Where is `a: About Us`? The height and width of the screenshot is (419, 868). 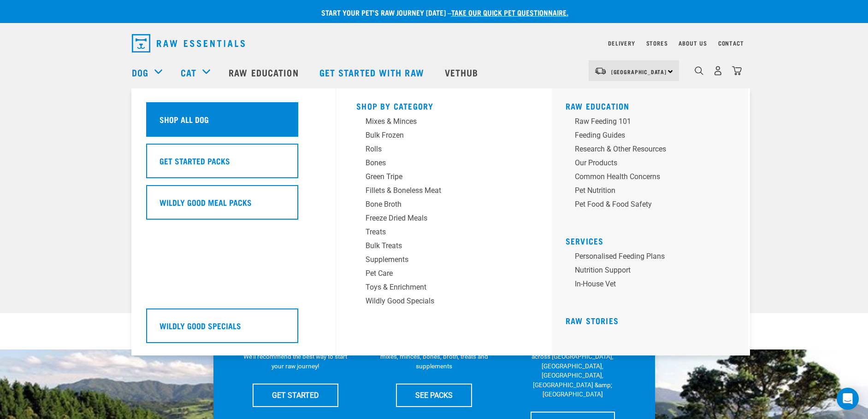
a: About Us is located at coordinates (692, 43).